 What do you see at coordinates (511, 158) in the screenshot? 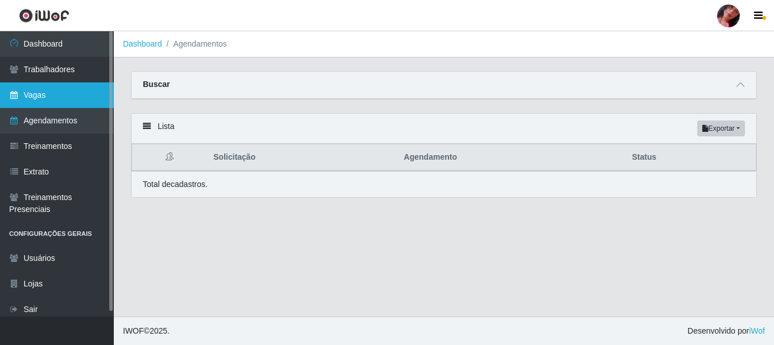
I see `th: Agendamento` at bounding box center [511, 158].